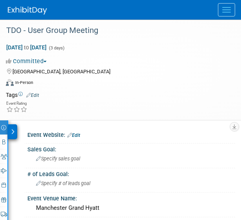 Image resolution: width=241 pixels, height=220 pixels. I want to click on div: Event Rating, so click(17, 103).